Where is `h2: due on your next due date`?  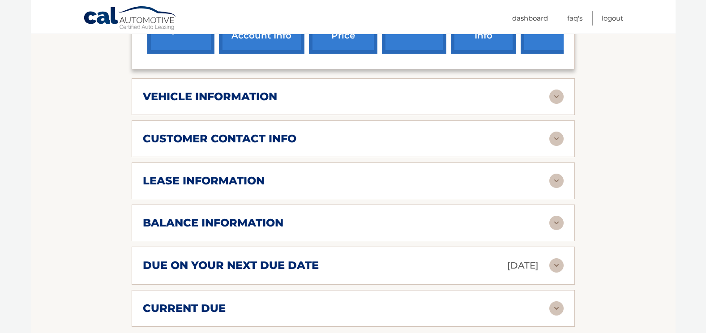 h2: due on your next due date is located at coordinates (230, 265).